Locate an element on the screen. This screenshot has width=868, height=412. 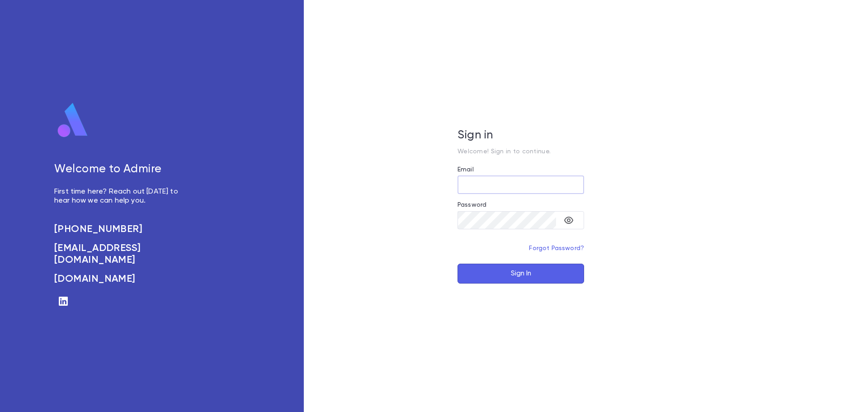
button: Sign In is located at coordinates (521, 274).